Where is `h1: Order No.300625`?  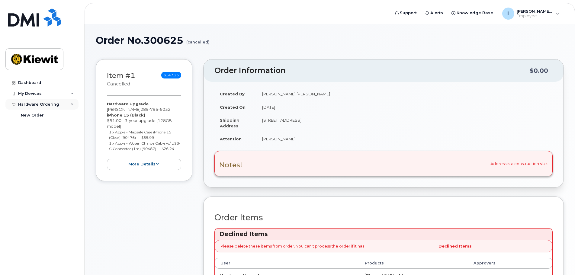
h1: Order No.300625 is located at coordinates (330, 40).